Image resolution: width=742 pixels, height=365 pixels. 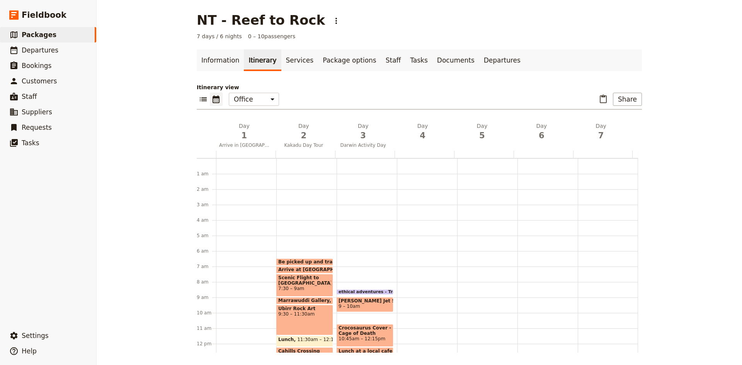 What do you see at coordinates (304, 136) in the screenshot?
I see `span: 2` at bounding box center [304, 136].